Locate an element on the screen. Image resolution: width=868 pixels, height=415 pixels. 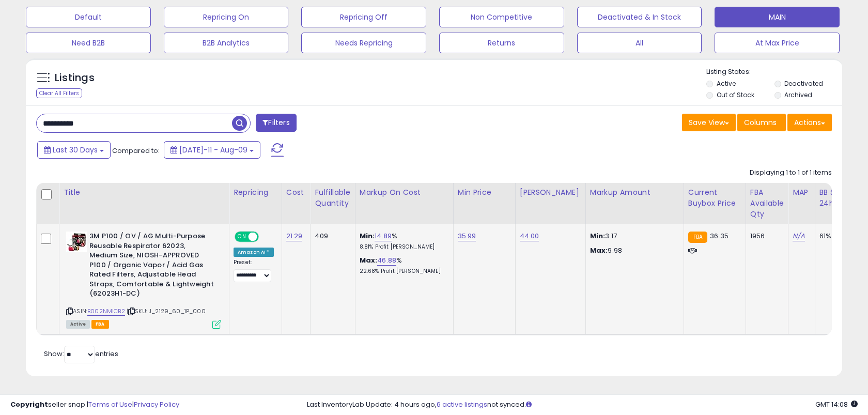
p: Listing States: is located at coordinates (774, 72).